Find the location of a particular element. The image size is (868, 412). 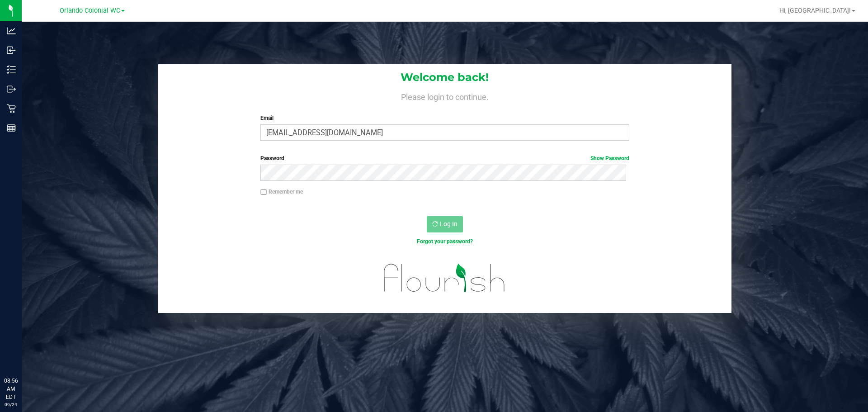

p: 09/24 is located at coordinates (11, 405).